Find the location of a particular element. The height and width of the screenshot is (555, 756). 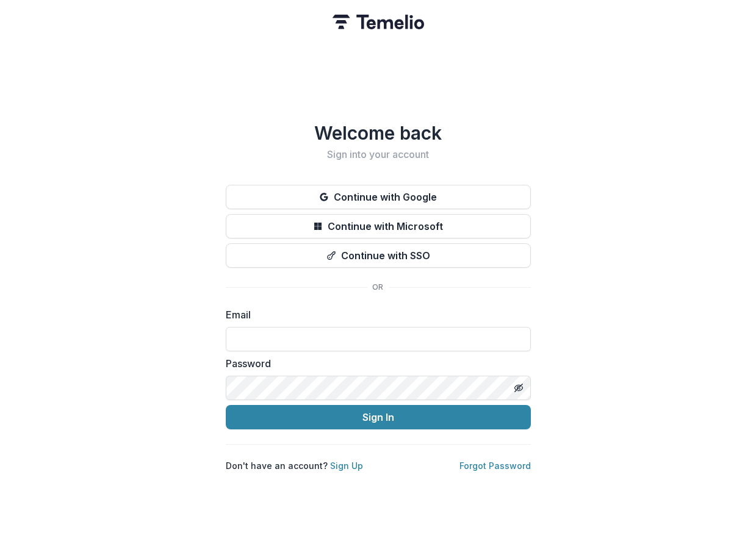

label: Password is located at coordinates (375, 363).